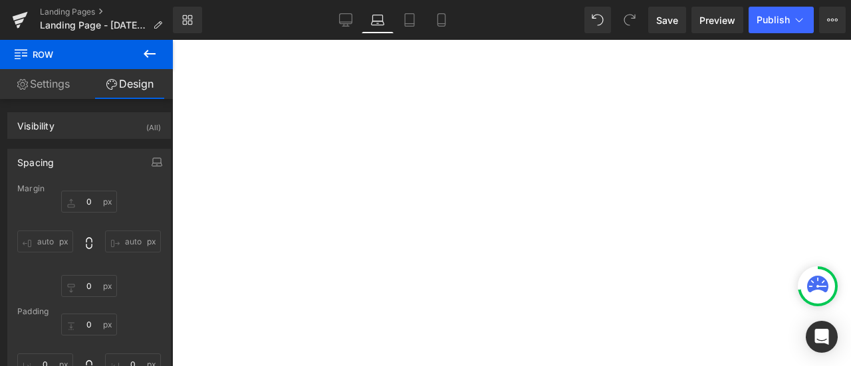 Image resolution: width=851 pixels, height=366 pixels. What do you see at coordinates (89, 312) in the screenshot?
I see `div: Padding` at bounding box center [89, 312].